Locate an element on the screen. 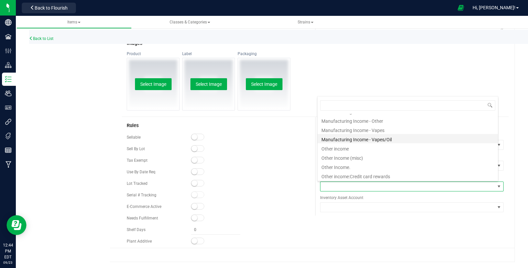  span: Use By Date Req is located at coordinates (141, 172).